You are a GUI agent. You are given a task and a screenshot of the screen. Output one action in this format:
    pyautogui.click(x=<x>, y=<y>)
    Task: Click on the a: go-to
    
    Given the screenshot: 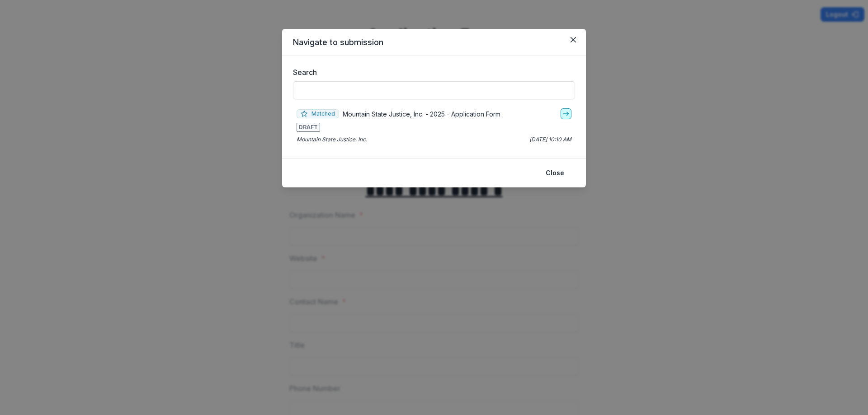 What is the action you would take?
    pyautogui.click(x=566, y=114)
    